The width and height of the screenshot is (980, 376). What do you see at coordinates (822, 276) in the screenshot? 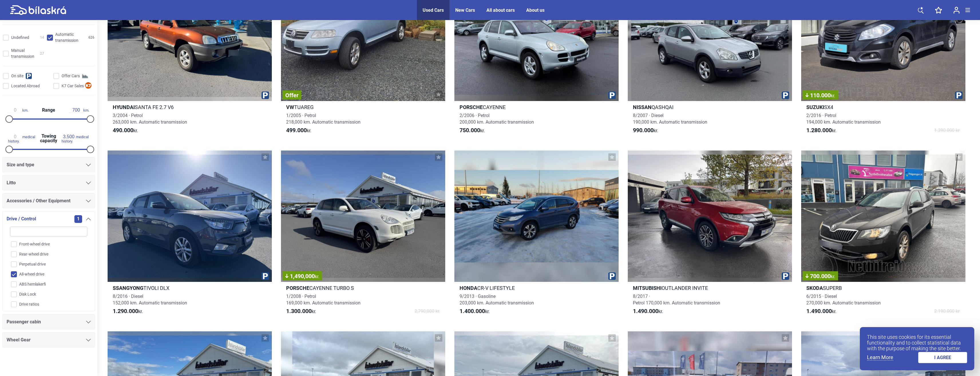
I see `font: 700.000` at bounding box center [822, 276].